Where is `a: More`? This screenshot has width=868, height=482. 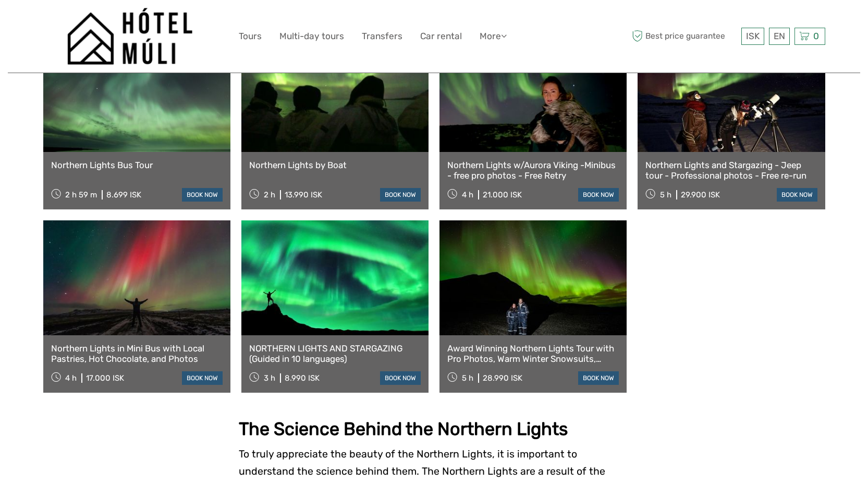
a: More is located at coordinates (494, 36).